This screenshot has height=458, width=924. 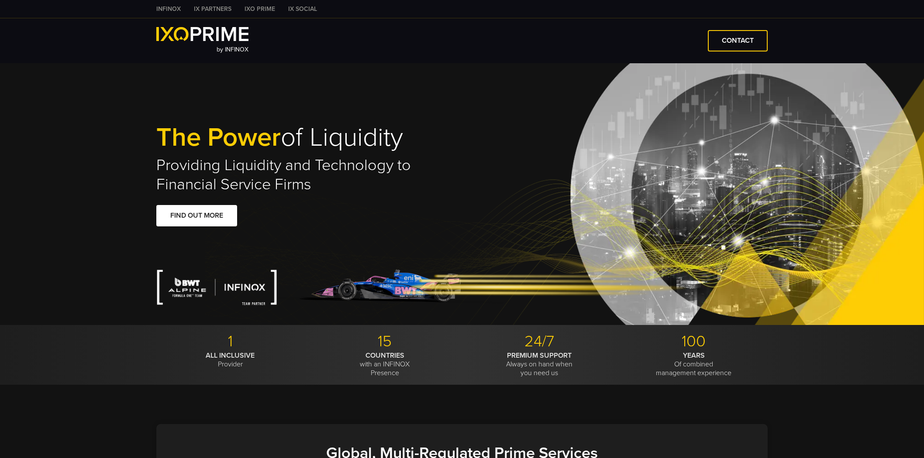 I want to click on a: IX PARTNERS, so click(x=213, y=9).